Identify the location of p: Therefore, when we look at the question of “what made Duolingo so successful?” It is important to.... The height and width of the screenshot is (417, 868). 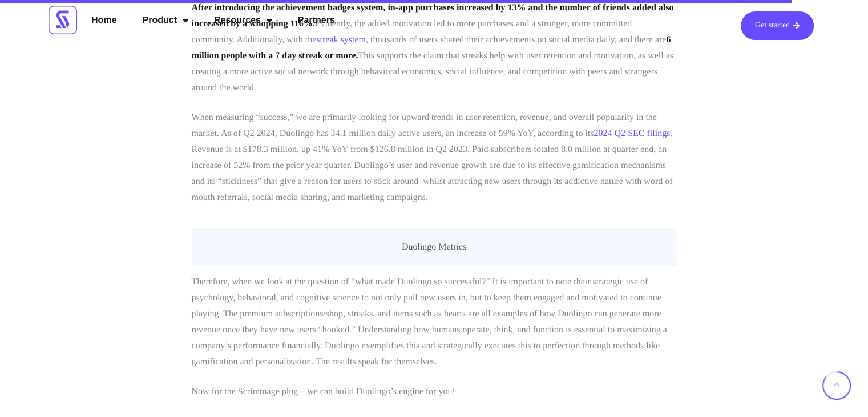
(434, 322).